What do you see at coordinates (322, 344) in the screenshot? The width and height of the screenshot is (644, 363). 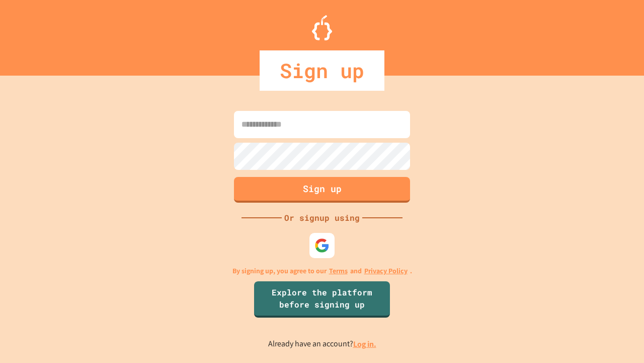 I see `p: Already have an account?` at bounding box center [322, 344].